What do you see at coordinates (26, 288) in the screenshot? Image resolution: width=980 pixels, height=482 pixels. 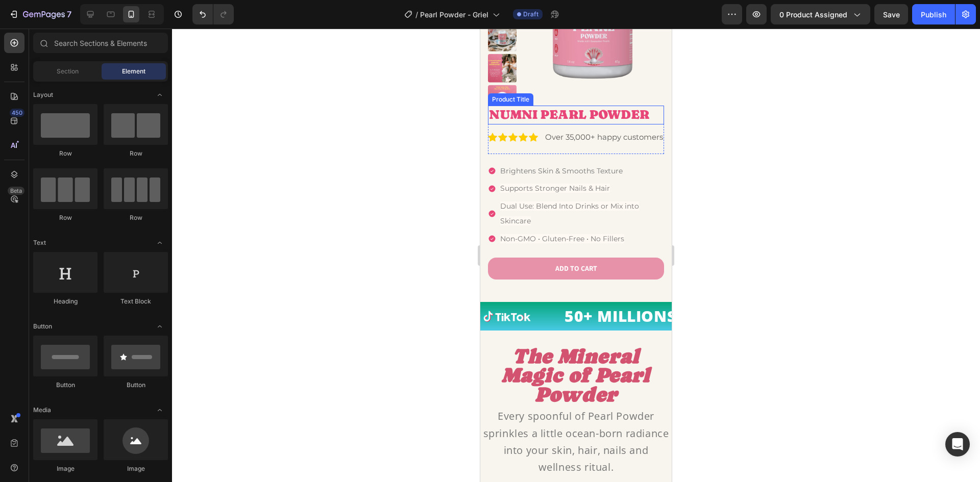 I see `img: gempages_580521239550886825-e4caf662-8397-4aab-b8ec-0b2c6c53a18a.png` at bounding box center [26, 288].